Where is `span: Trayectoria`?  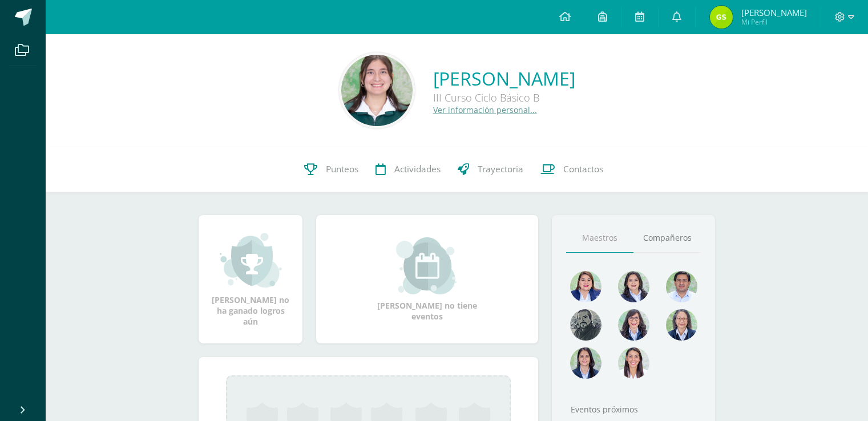 span: Trayectoria is located at coordinates (500, 169).